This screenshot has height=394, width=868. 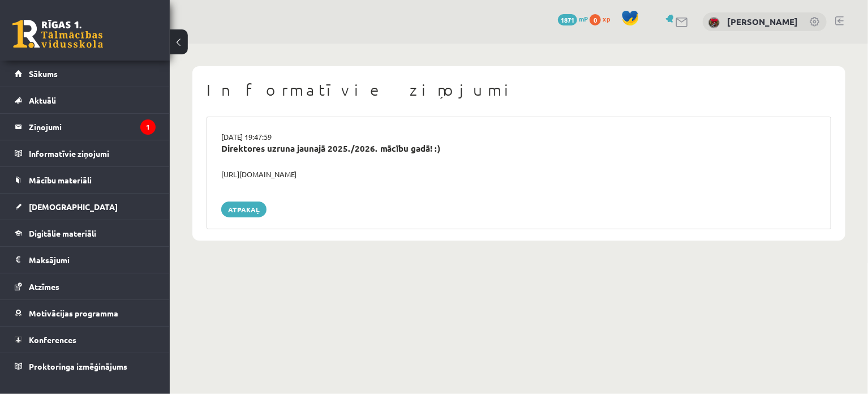 I want to click on a: Atpakaļ, so click(x=244, y=209).